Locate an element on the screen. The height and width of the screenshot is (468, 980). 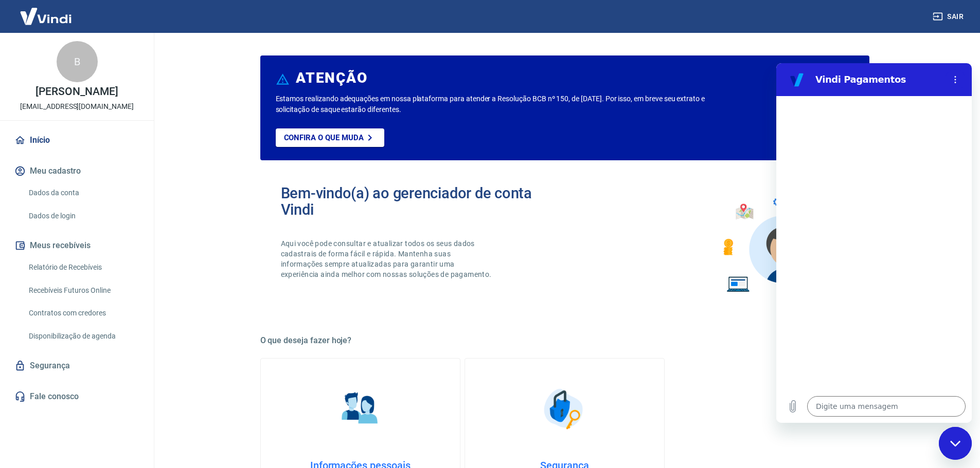
a: Disponibilização de agenda is located at coordinates (83, 336).